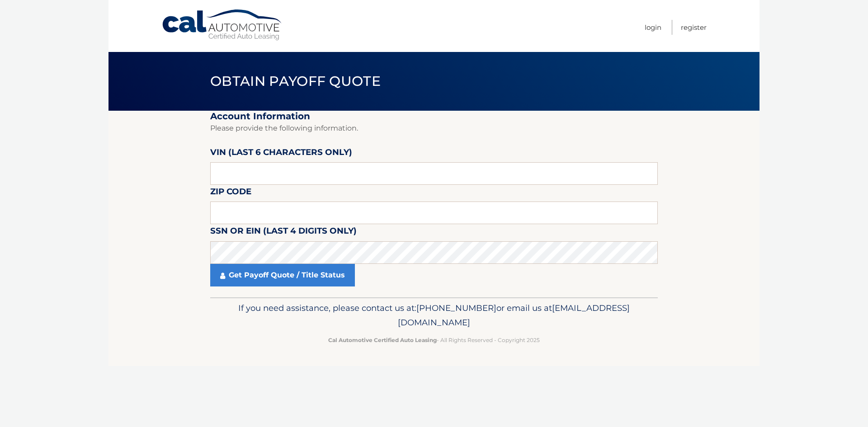 The width and height of the screenshot is (868, 427). What do you see at coordinates (434, 315) in the screenshot?
I see `p: If you need assistance, please contact us at: or email us at` at bounding box center [434, 315].